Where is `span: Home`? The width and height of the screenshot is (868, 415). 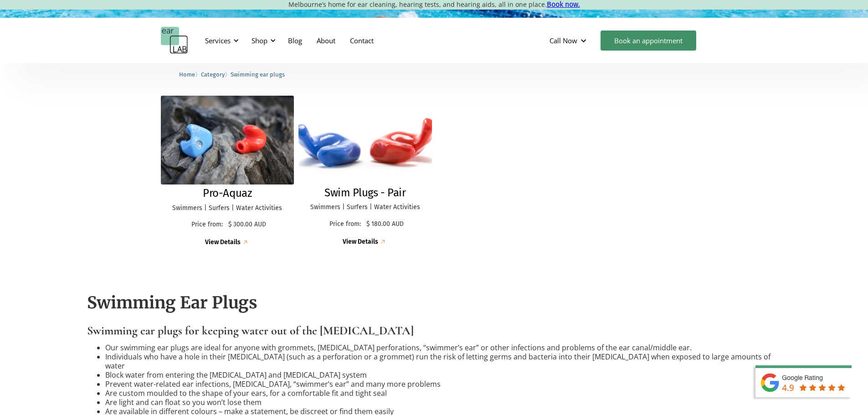 span: Home is located at coordinates (187, 74).